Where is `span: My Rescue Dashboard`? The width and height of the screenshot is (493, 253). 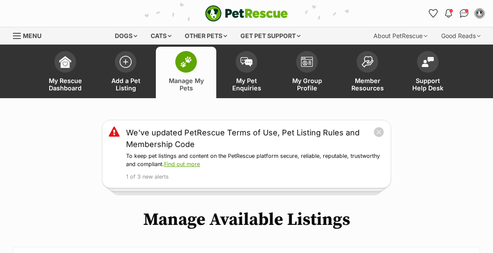 span: My Rescue Dashboard is located at coordinates (65, 84).